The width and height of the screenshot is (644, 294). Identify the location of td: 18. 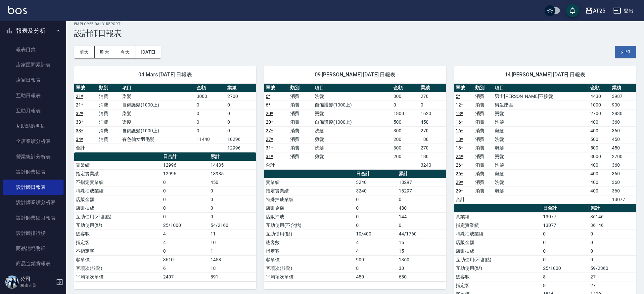
(232, 269).